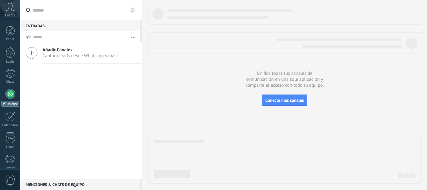  I want to click on div: Entradas, so click(80, 26).